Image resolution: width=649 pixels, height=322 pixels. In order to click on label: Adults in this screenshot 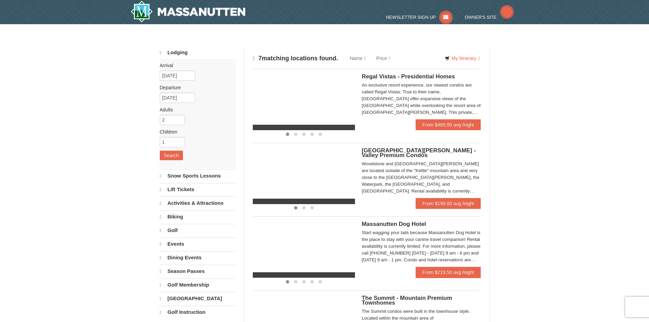, I will do `click(195, 110)`.